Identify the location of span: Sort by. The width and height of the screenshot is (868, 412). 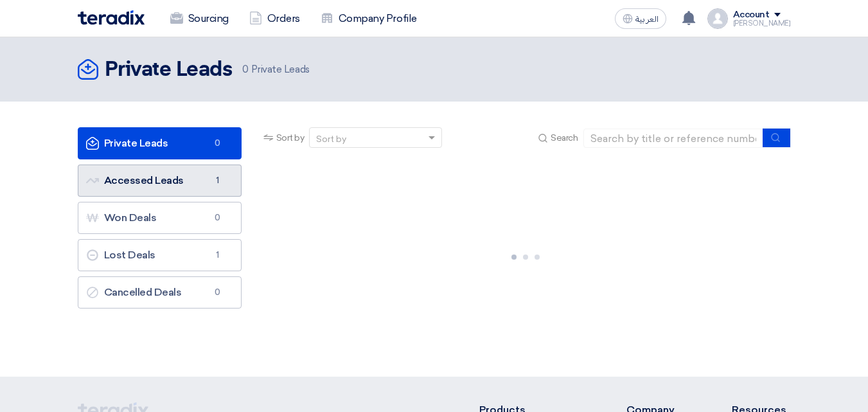
(291, 137).